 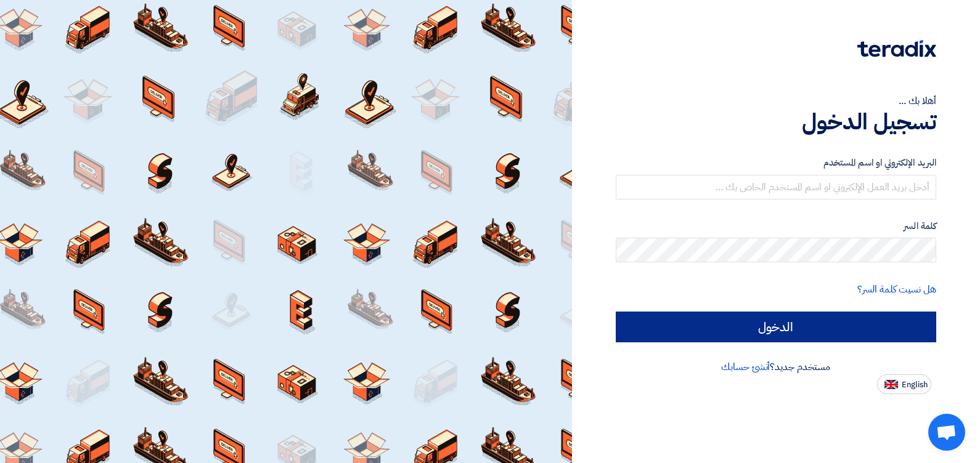 I want to click on a: أنشئ حسابك, so click(x=745, y=367).